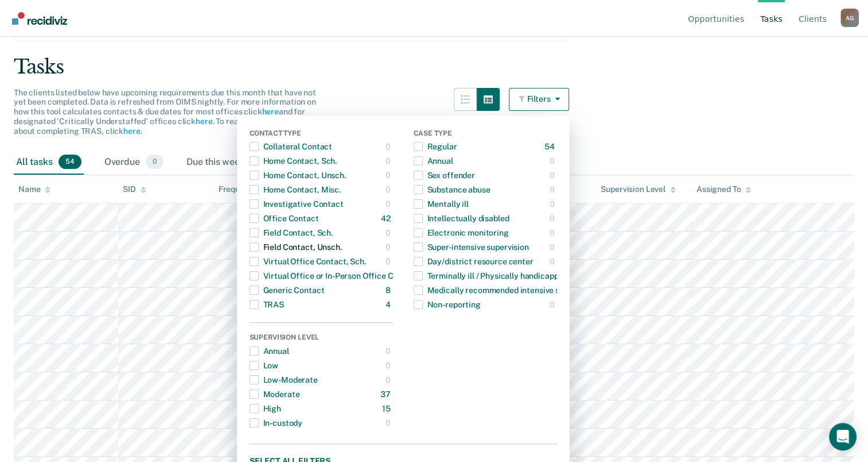 The width and height of the screenshot is (868, 462). Describe the element at coordinates (297, 204) in the screenshot. I see `div: Investigative Contact` at that location.